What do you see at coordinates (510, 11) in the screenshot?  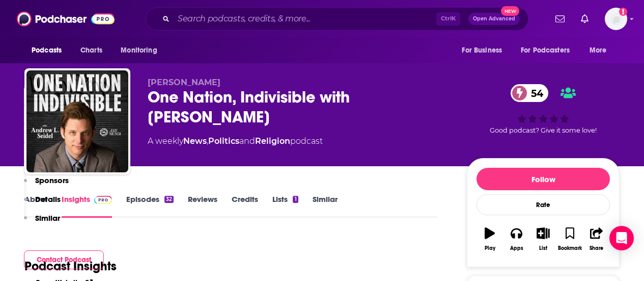 I see `span: New` at bounding box center [510, 11].